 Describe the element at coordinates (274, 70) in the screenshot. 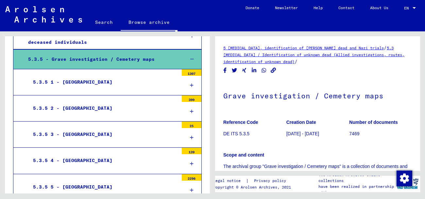

I see `button: Copy link` at that location.